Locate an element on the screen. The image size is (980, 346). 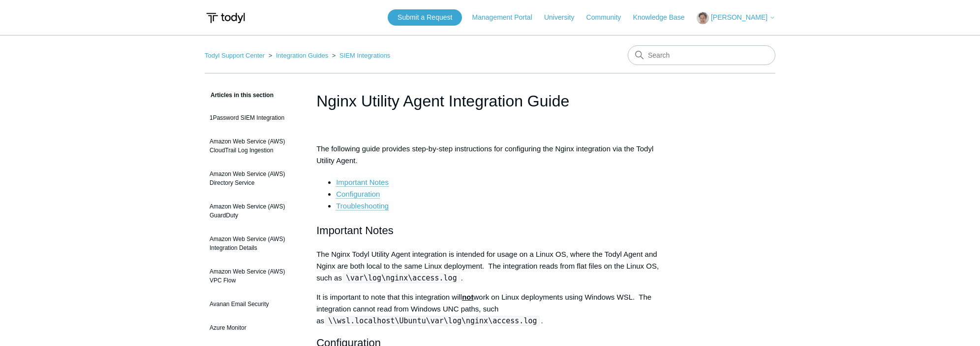
p: It is important to note that this integration will work on Linux deployments using Windows WSL. T... is located at coordinates (490, 309).